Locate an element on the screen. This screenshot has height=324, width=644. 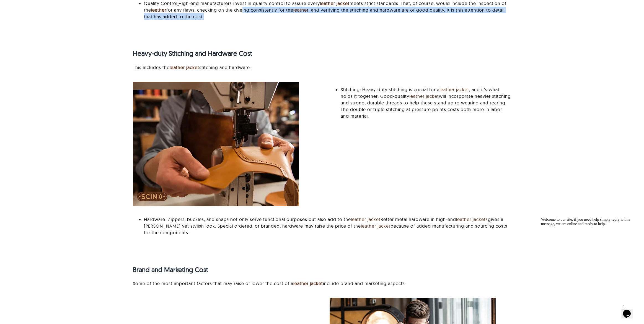
span: Welcome to our site, if you need help simply reply to this message, we are online and ready to help. is located at coordinates (47, 6).